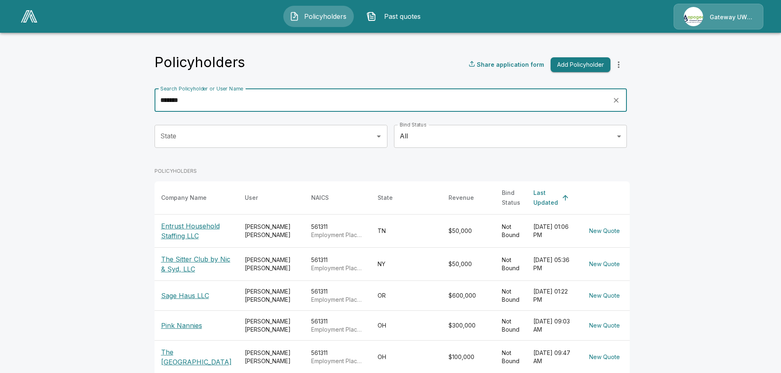 The image size is (781, 373). I want to click on p: Share application form, so click(510, 64).